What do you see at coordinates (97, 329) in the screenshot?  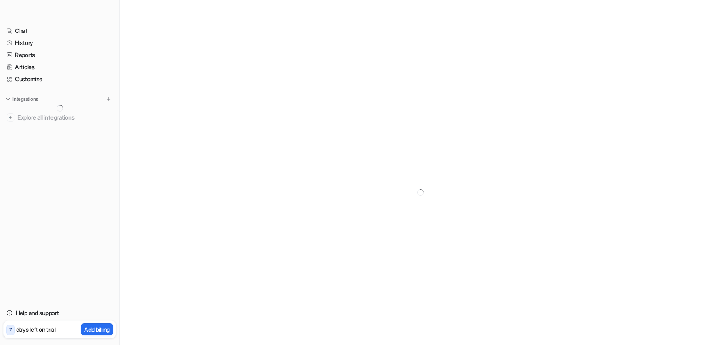 I see `button: Add billing` at bounding box center [97, 329].